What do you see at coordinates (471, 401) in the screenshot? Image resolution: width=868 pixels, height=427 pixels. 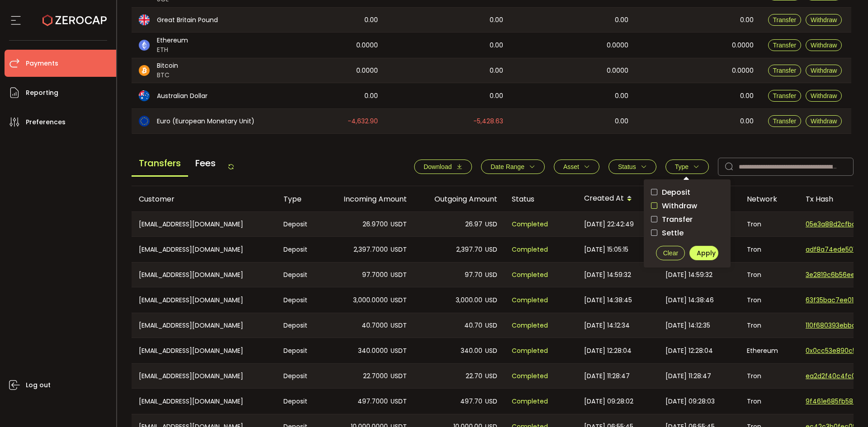 I see `span: 497.70` at bounding box center [471, 401].